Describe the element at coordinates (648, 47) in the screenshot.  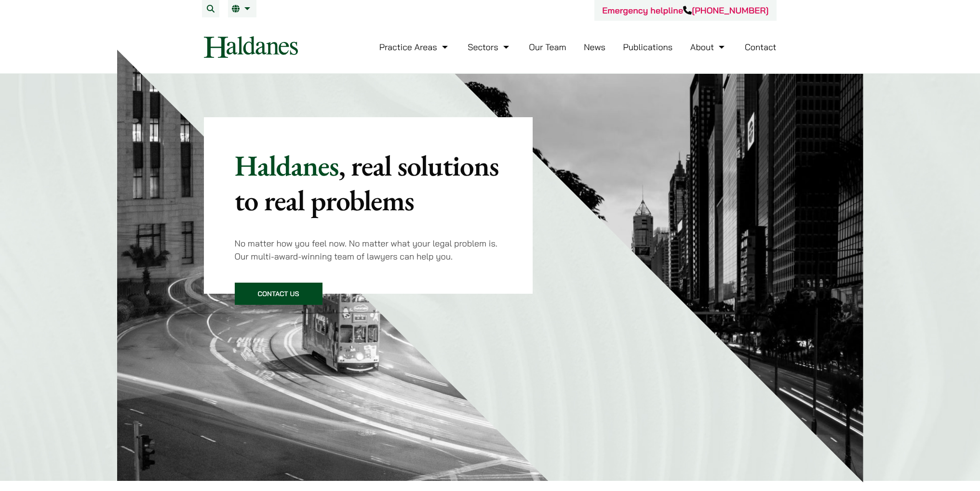
I see `a: Publications` at that location.